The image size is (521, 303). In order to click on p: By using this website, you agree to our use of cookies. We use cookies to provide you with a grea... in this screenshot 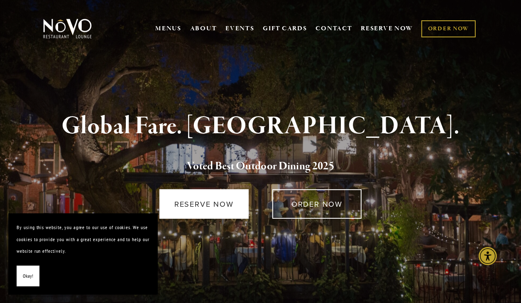, I will do `click(83, 240)`.